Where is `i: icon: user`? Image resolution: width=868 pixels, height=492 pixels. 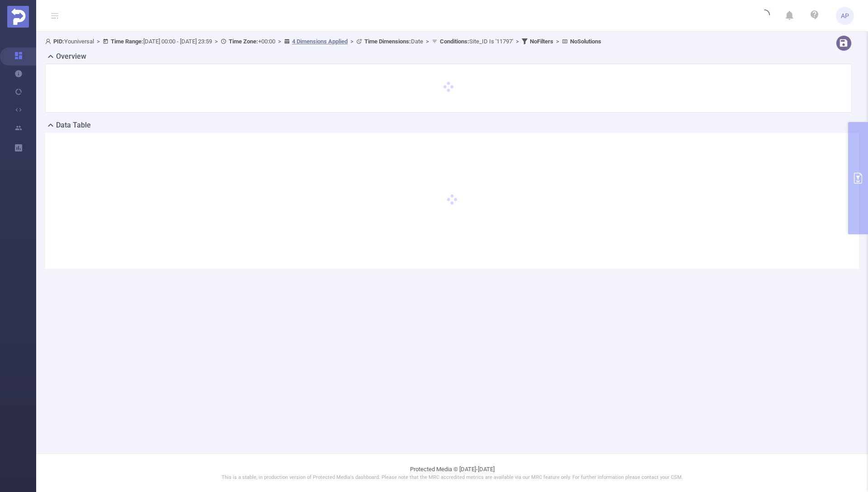
i: icon: user is located at coordinates (49, 41).